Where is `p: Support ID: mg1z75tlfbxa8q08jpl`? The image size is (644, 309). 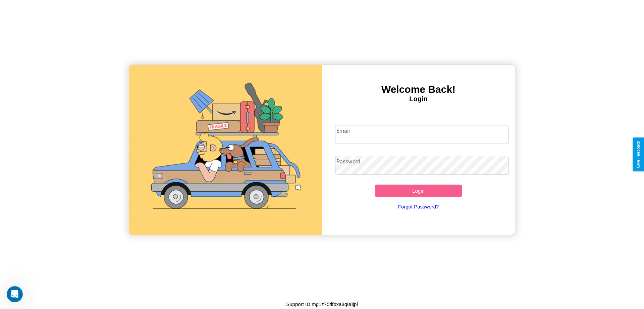
p: Support ID: mg1z75tlfbxa8q08jpl is located at coordinates (322, 303).